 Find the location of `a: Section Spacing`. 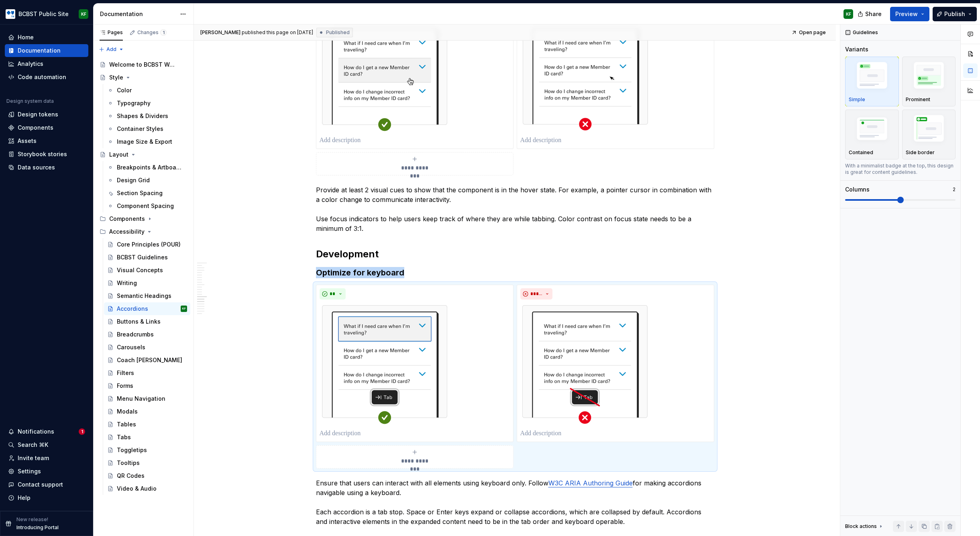

a: Section Spacing is located at coordinates (147, 193).